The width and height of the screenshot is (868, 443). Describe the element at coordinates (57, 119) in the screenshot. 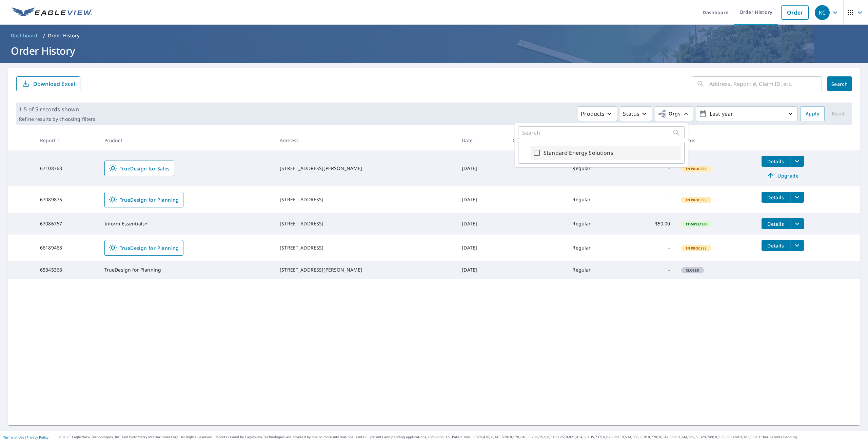

I see `p: Refine results by choosing filters` at that location.